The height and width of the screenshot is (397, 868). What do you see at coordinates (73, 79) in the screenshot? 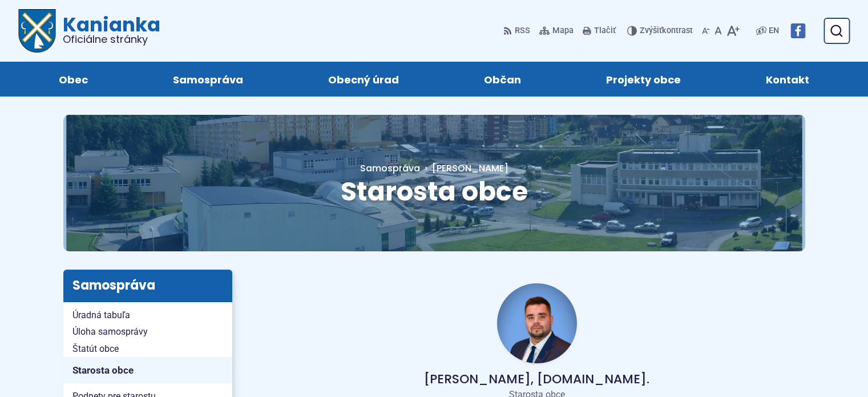
I see `span: Obec` at bounding box center [73, 79].